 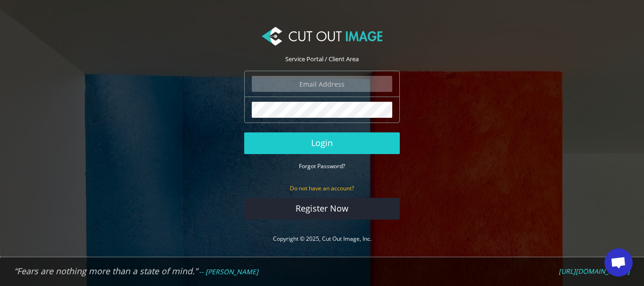 I want to click on a: Forgot Password?, so click(x=322, y=166).